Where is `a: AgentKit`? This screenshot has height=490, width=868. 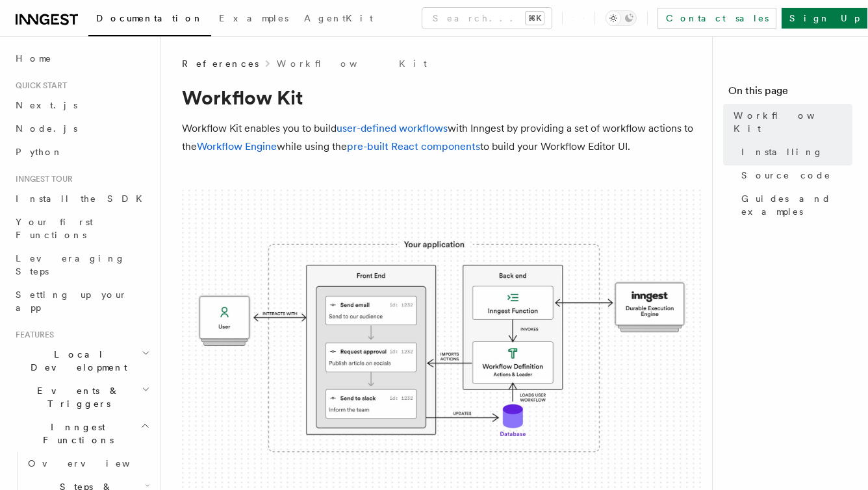 a: AgentKit is located at coordinates (338, 19).